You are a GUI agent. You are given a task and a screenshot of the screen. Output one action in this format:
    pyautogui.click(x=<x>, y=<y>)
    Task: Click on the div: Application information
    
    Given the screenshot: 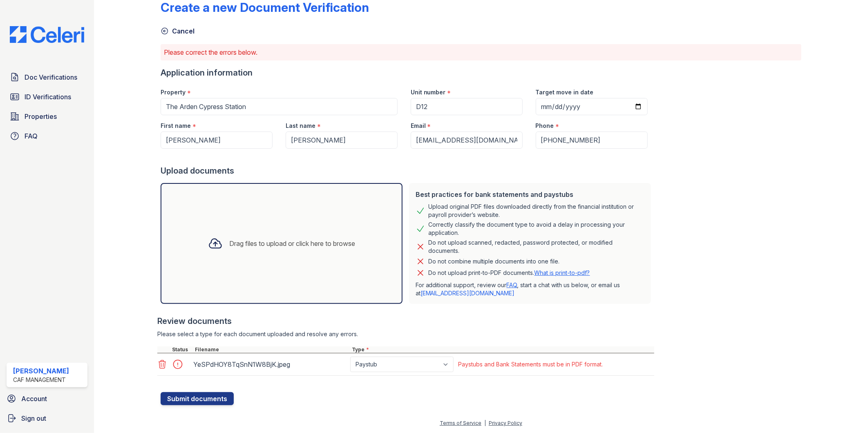 What is the action you would take?
    pyautogui.click(x=408, y=73)
    